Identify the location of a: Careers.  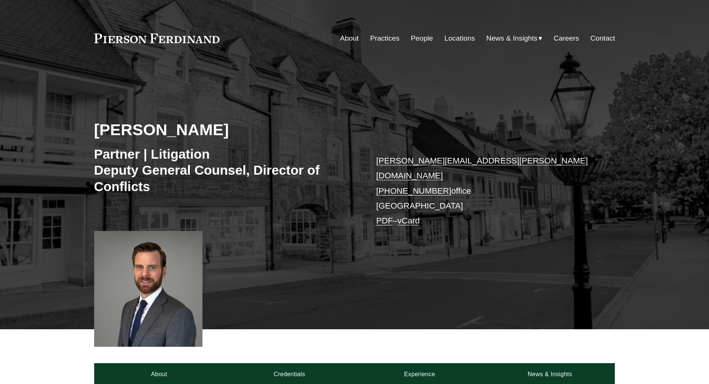
(566, 38).